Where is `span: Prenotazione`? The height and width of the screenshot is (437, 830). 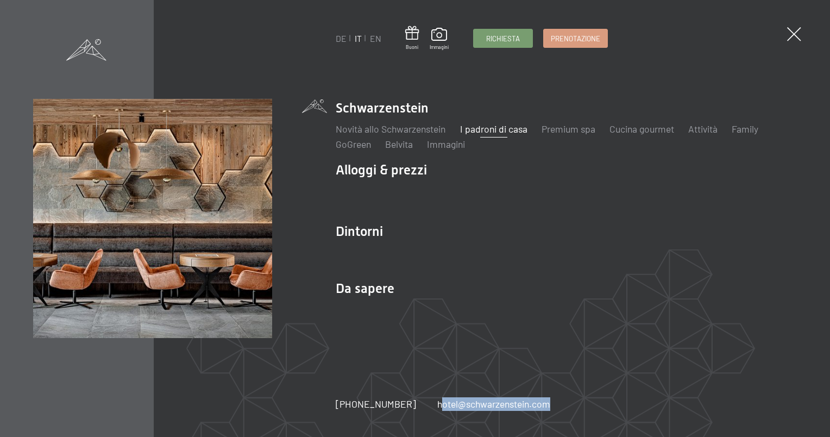
span: Prenotazione is located at coordinates (576, 39).